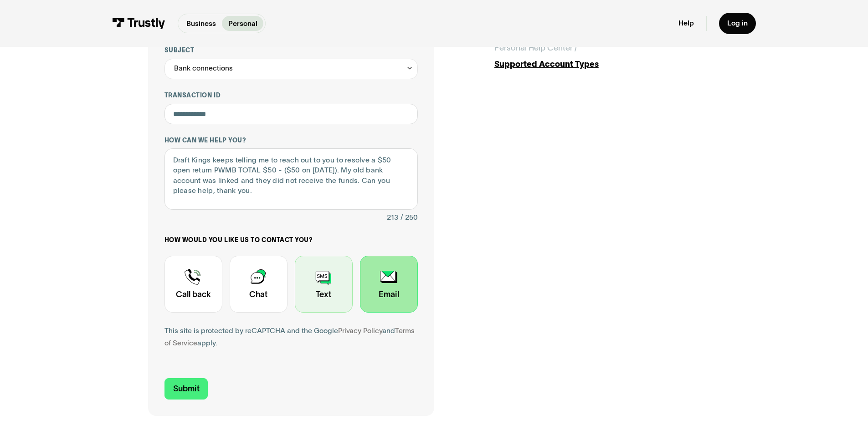 The width and height of the screenshot is (868, 430). Describe the element at coordinates (139, 23) in the screenshot. I see `img: Trustly Logo` at that location.